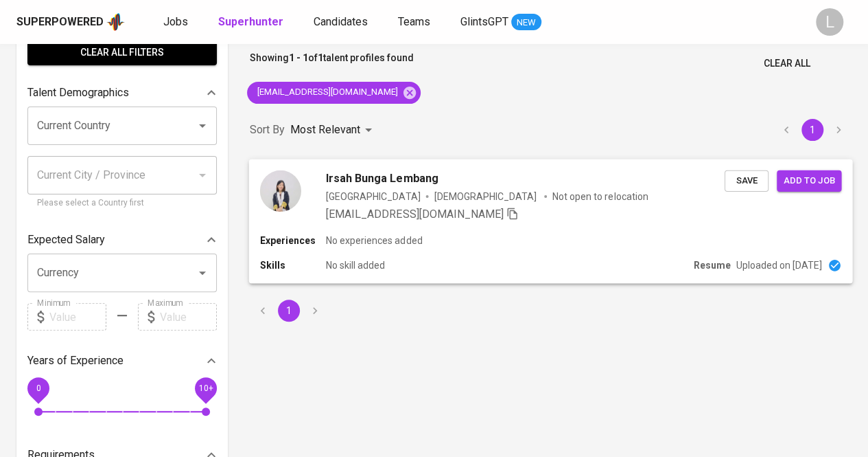 The image size is (868, 457). What do you see at coordinates (175, 22) in the screenshot?
I see `span: Jobs` at bounding box center [175, 22].